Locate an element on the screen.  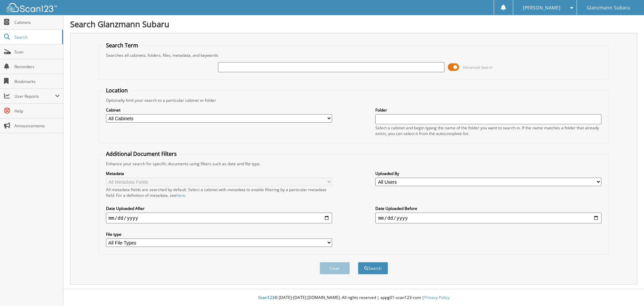
label: File type is located at coordinates (219, 234).